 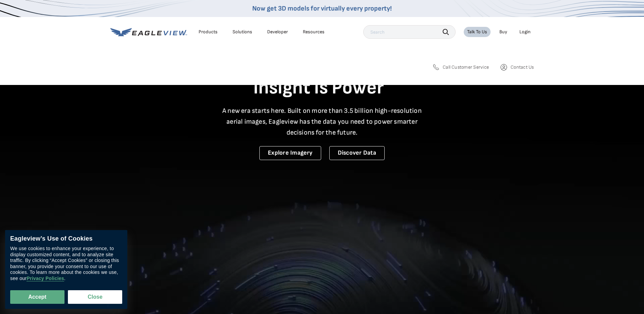 What do you see at coordinates (517, 68) in the screenshot?
I see `a: Contact Us` at bounding box center [517, 68].